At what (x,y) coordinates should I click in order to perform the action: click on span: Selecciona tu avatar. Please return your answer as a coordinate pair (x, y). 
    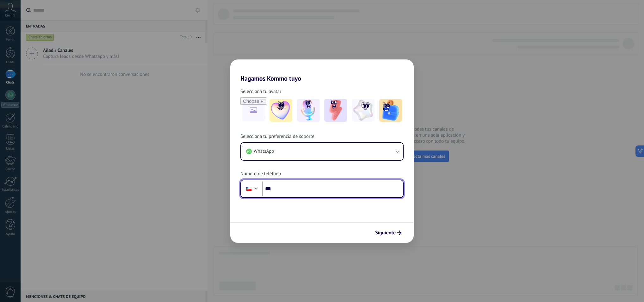
    Looking at the image, I should click on (261, 92).